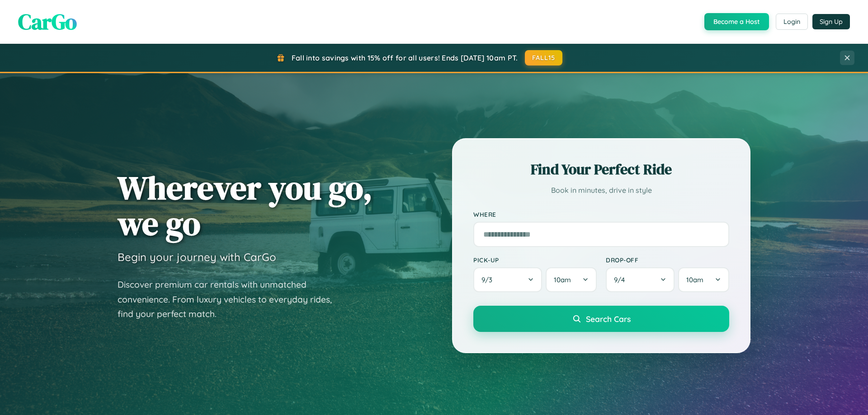 This screenshot has height=415, width=868. Describe the element at coordinates (736, 22) in the screenshot. I see `button: Become a Host` at that location.